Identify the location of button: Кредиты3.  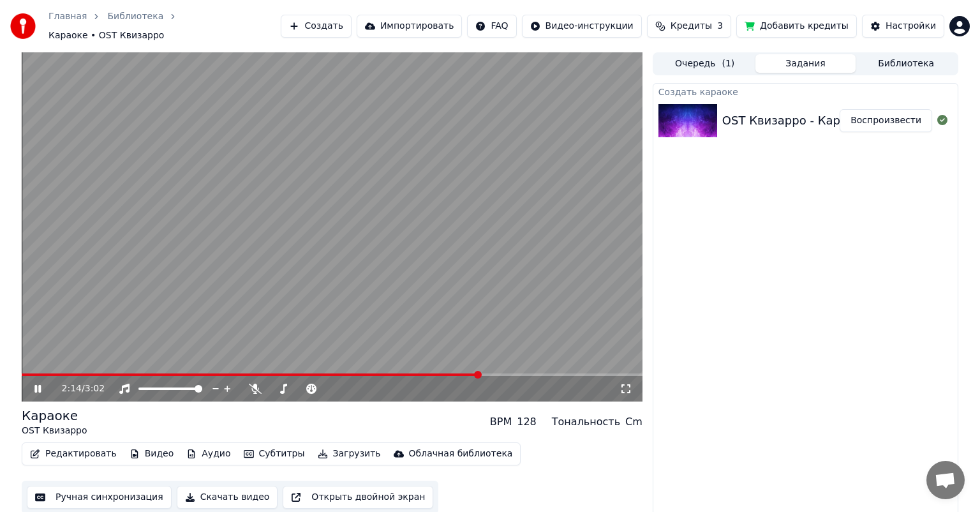
(689, 26).